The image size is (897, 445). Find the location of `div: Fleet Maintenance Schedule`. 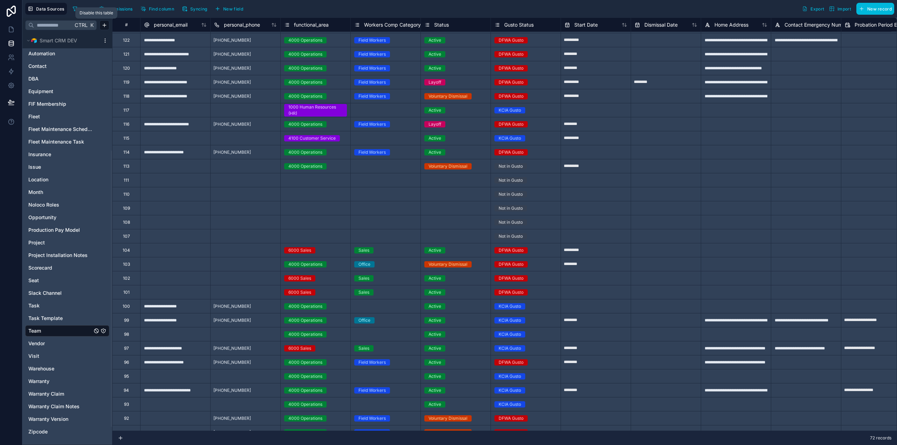

div: Fleet Maintenance Schedule is located at coordinates (67, 129).